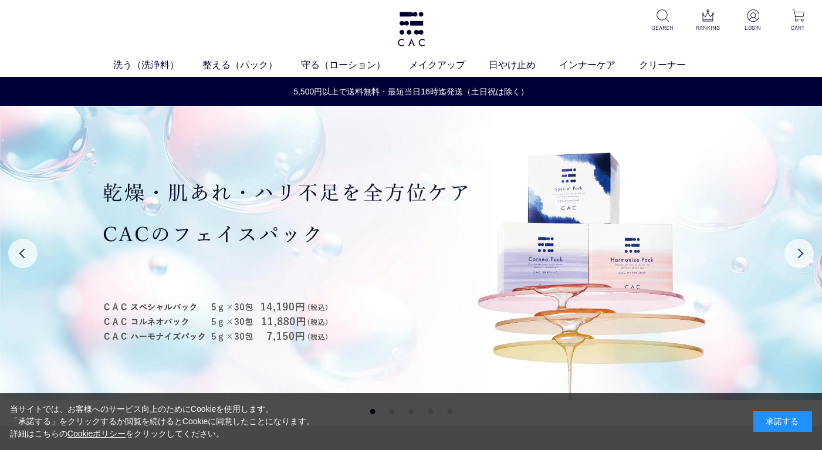 This screenshot has width=822, height=450. I want to click on a: RANKING, so click(708, 21).